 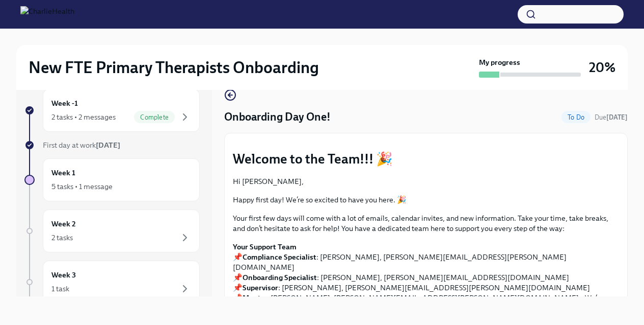 I want to click on span: August 20th, 2025 10:00, so click(x=612, y=117).